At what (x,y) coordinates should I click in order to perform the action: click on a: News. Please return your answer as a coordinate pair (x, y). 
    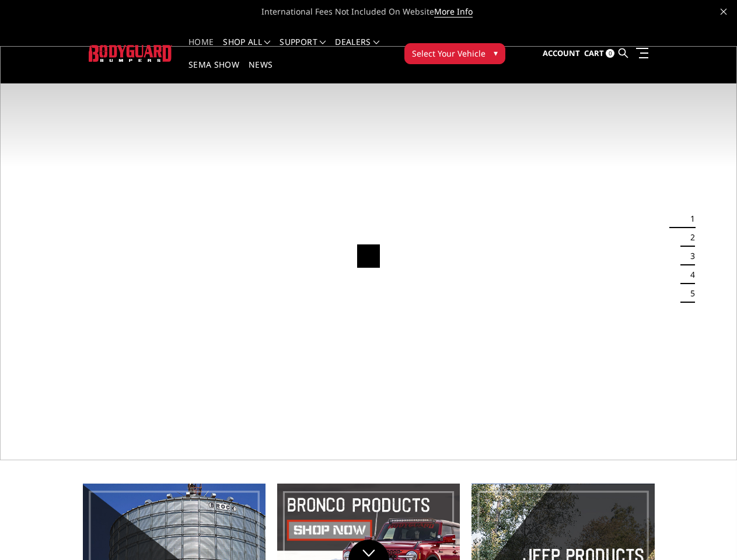
    Looking at the image, I should click on (260, 72).